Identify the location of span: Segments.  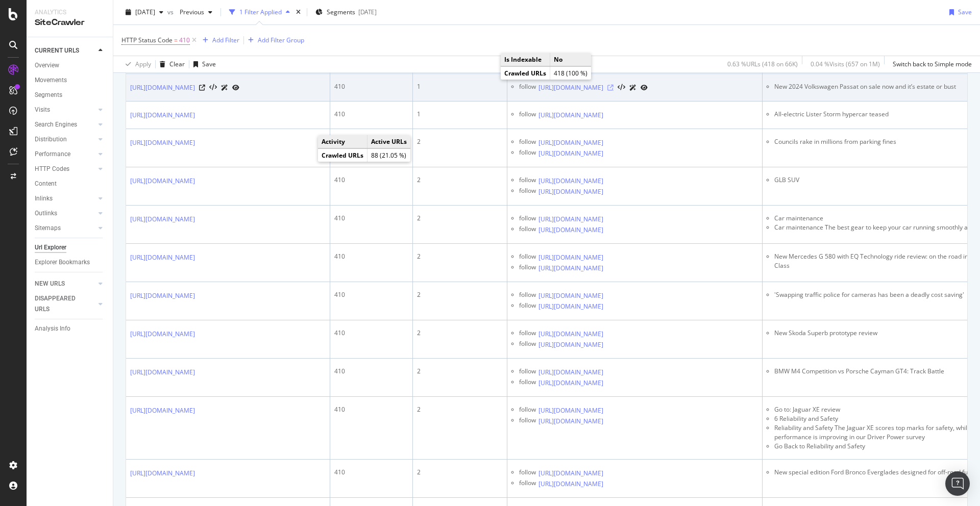
(341, 12).